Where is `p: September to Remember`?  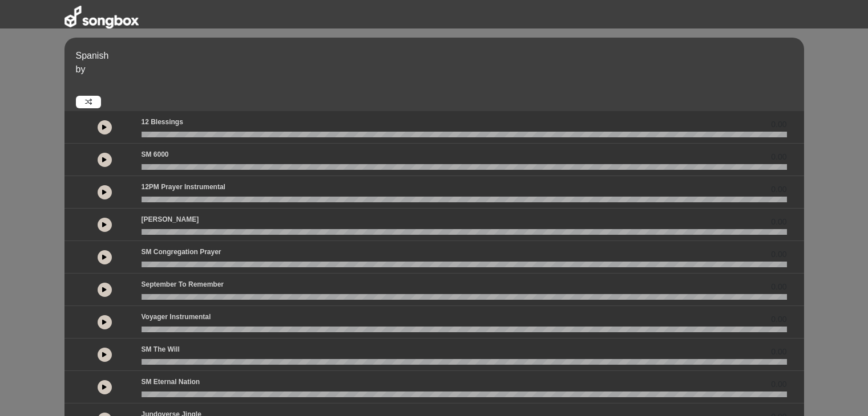
p: September to Remember is located at coordinates (183, 285).